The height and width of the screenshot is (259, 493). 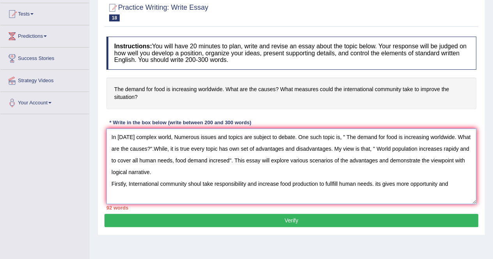 I want to click on a: Strategy Videos, so click(x=45, y=79).